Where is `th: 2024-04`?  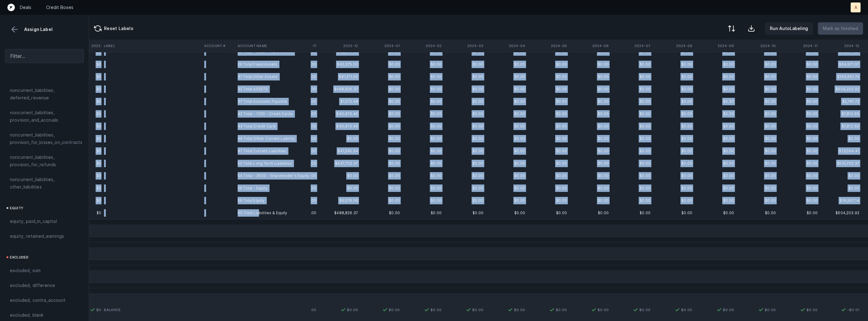
th: 2024-04 is located at coordinates (507, 46).